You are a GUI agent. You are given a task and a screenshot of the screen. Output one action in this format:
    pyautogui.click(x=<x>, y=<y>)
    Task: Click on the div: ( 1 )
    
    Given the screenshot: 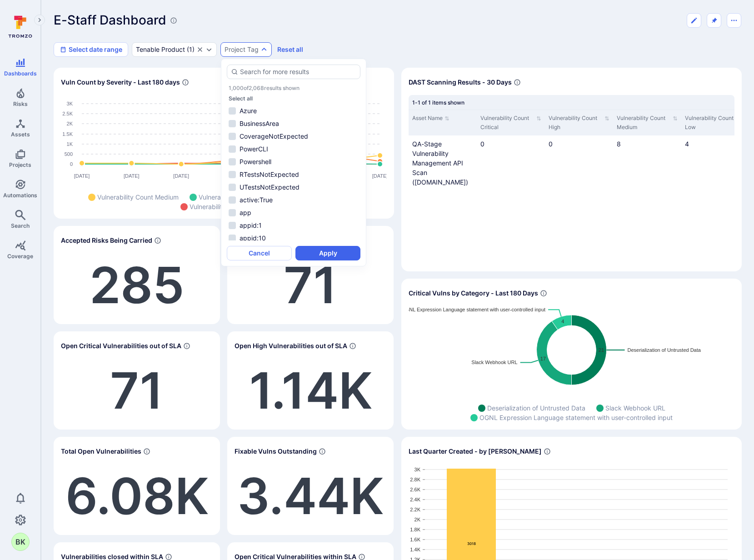 What is the action you would take?
    pyautogui.click(x=165, y=49)
    